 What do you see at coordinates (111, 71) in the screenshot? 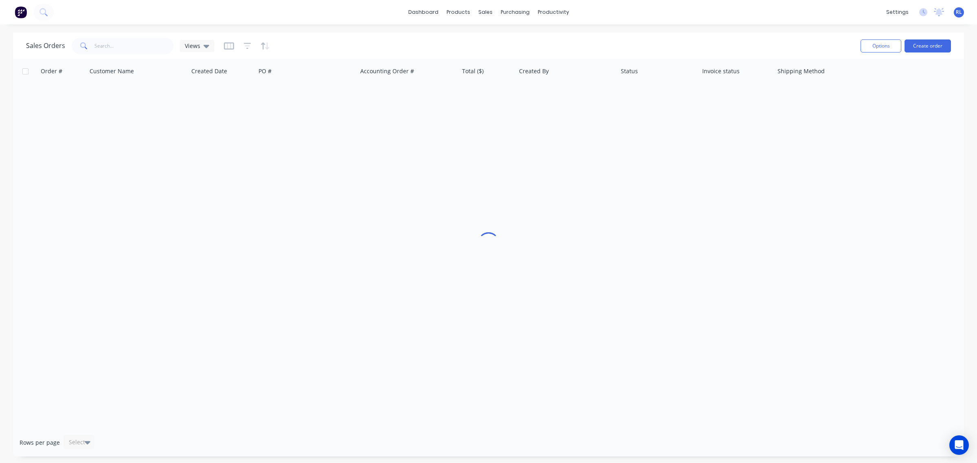
I see `div: Customer Name` at bounding box center [111, 71].